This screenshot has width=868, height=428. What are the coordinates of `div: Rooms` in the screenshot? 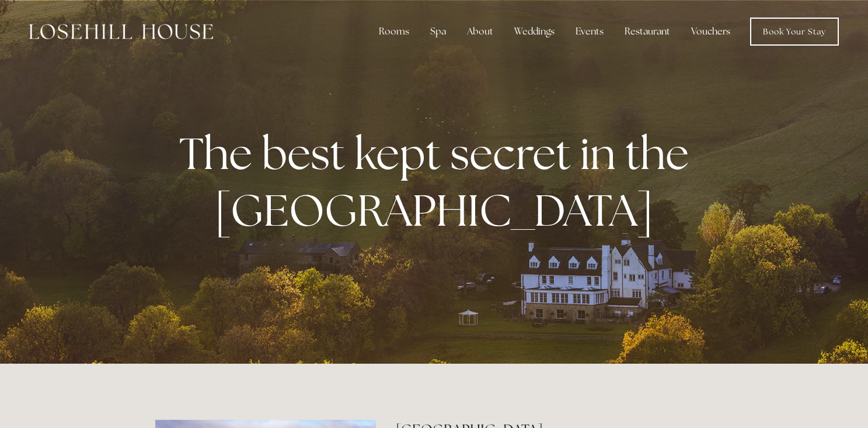 It's located at (394, 31).